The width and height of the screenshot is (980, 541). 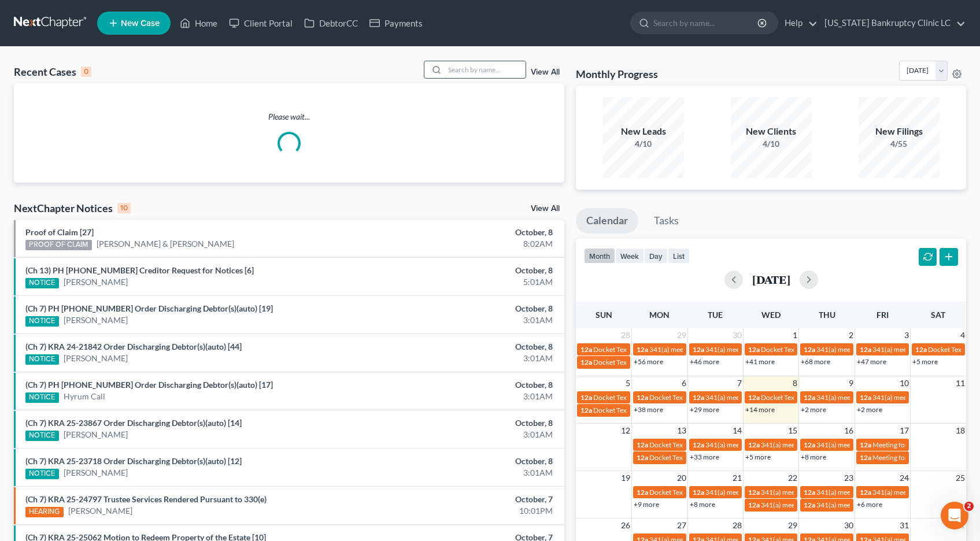 What do you see at coordinates (626, 335) in the screenshot?
I see `span: 28` at bounding box center [626, 335].